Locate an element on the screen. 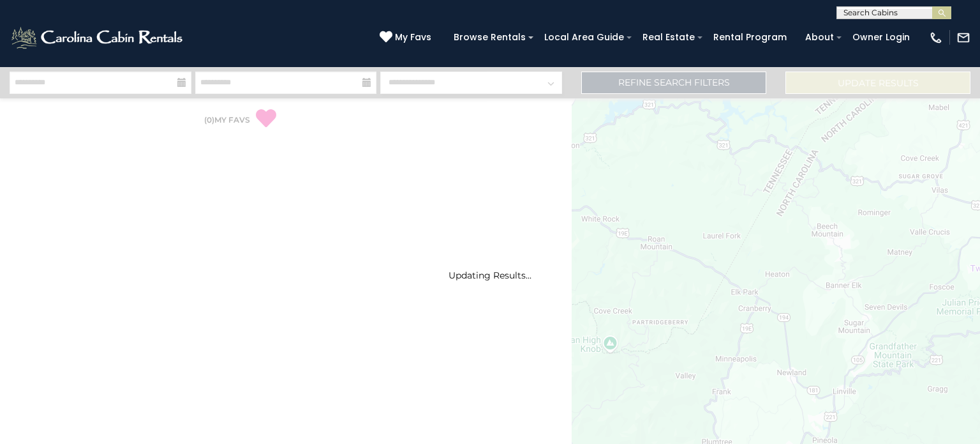 The height and width of the screenshot is (444, 980). a: Real Estate is located at coordinates (669, 37).